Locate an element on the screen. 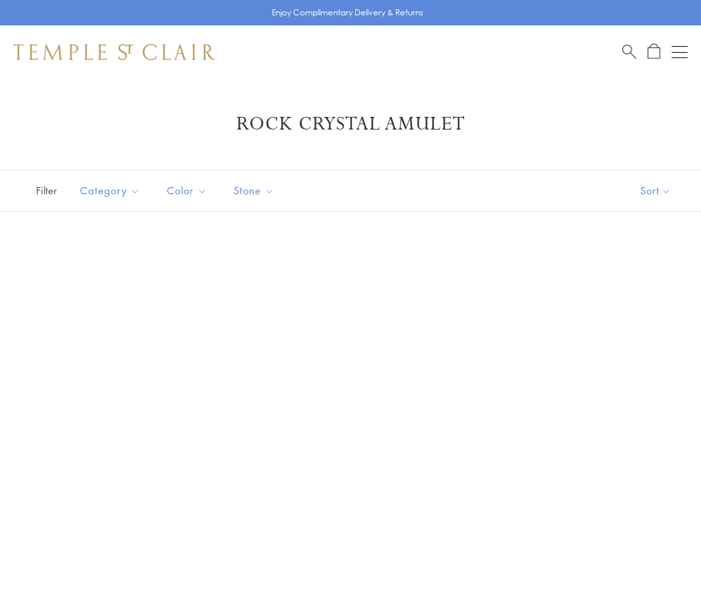  a: Search is located at coordinates (629, 51).